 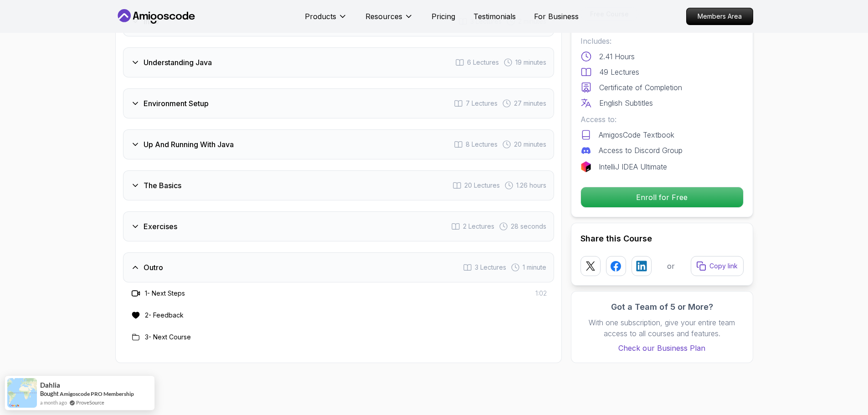 I want to click on a: Testimonials, so click(x=494, y=16).